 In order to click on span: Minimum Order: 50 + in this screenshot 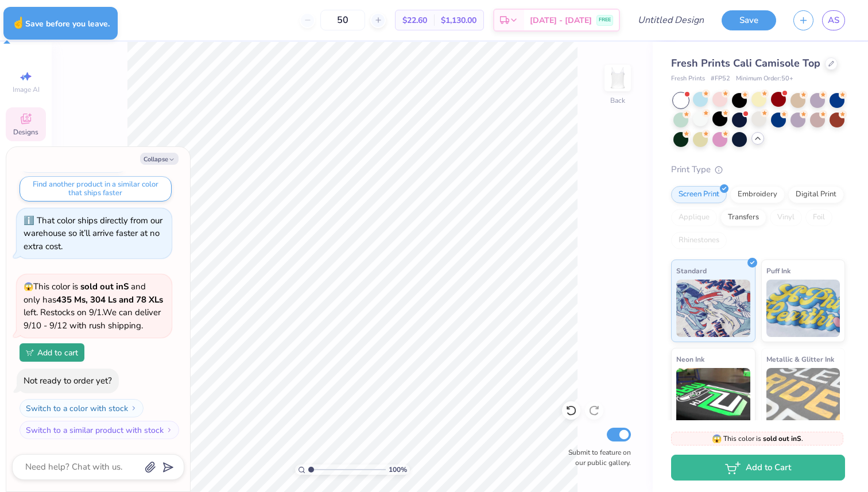, I will do `click(765, 79)`.